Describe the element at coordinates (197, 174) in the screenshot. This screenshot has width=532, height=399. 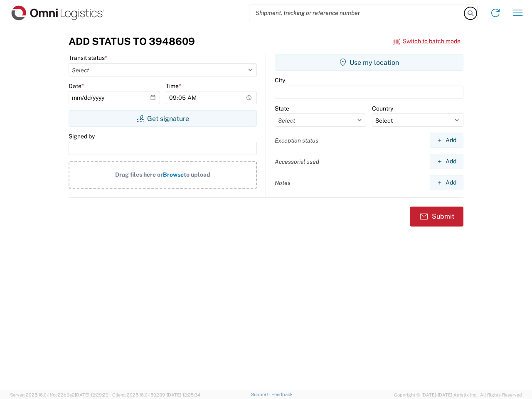
I see `span: to upload` at that location.